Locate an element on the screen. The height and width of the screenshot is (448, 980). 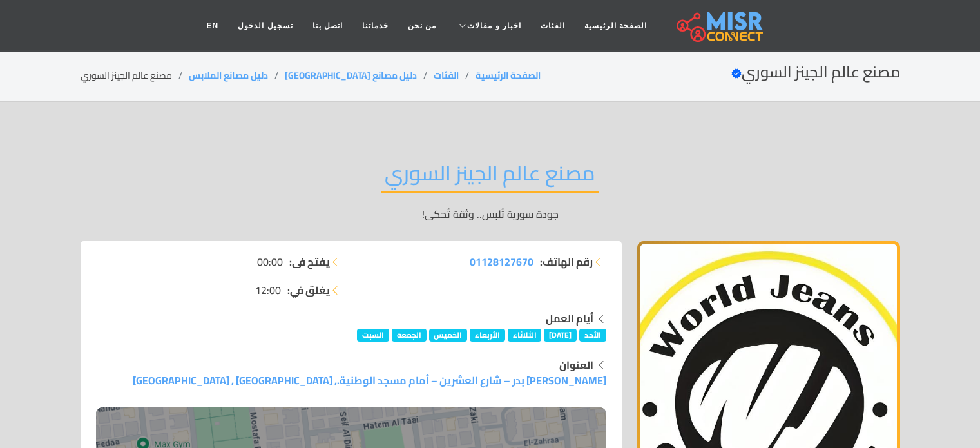
a: دليل مصانع الملابس is located at coordinates (228, 75).